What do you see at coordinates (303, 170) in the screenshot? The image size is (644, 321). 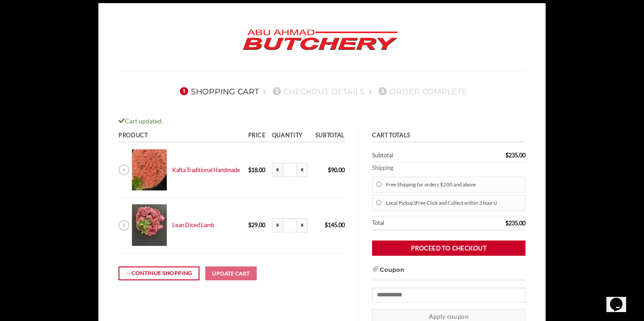 I see `input: Increase quantity of Kafta Traditional Handmade` at bounding box center [303, 170].